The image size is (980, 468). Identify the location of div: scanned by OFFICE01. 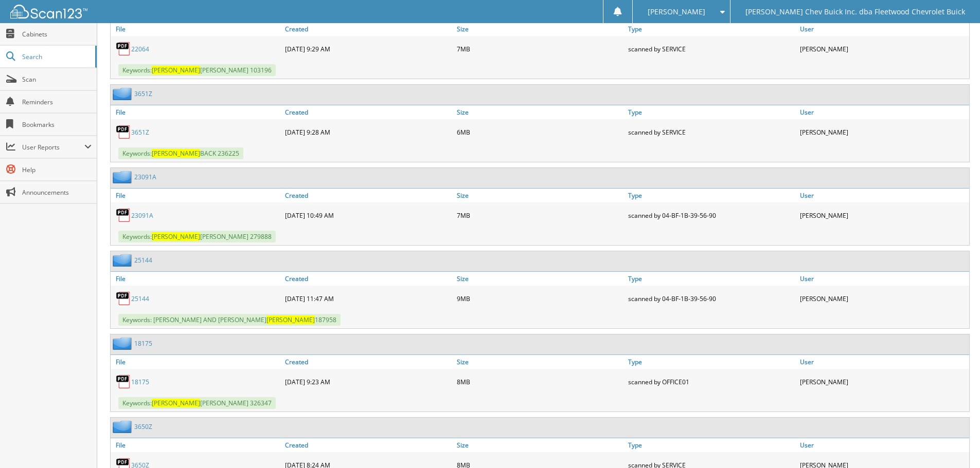
(711, 382).